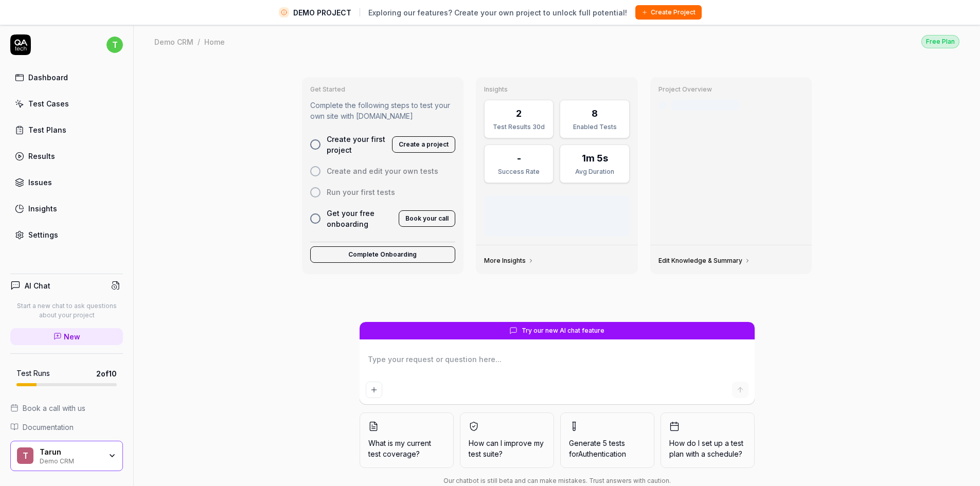 This screenshot has height=486, width=980. I want to click on a: Book a call with us, so click(66, 408).